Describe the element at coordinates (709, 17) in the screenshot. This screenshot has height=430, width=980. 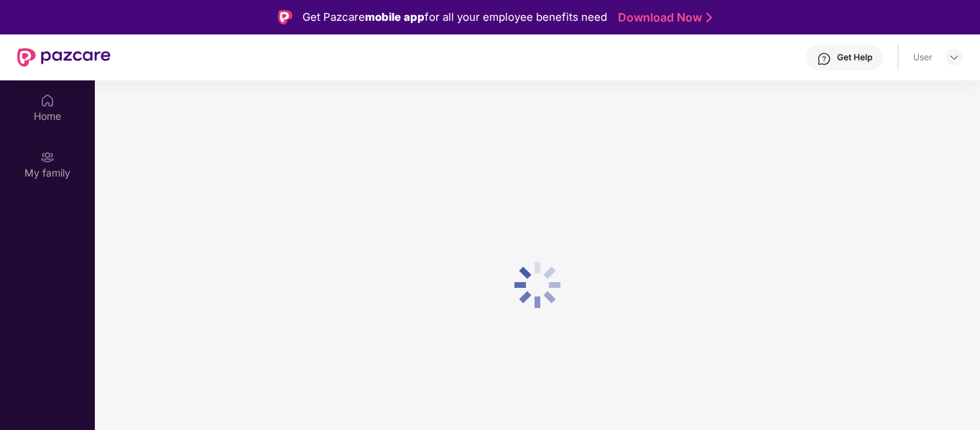
I see `img: Stroke` at that location.